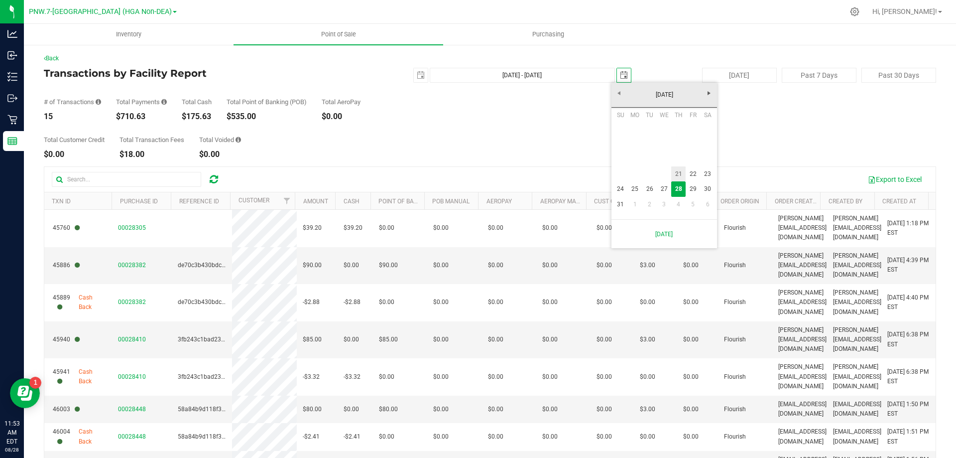  Describe the element at coordinates (220, 139) in the screenshot. I see `div: Total Voided` at that location.